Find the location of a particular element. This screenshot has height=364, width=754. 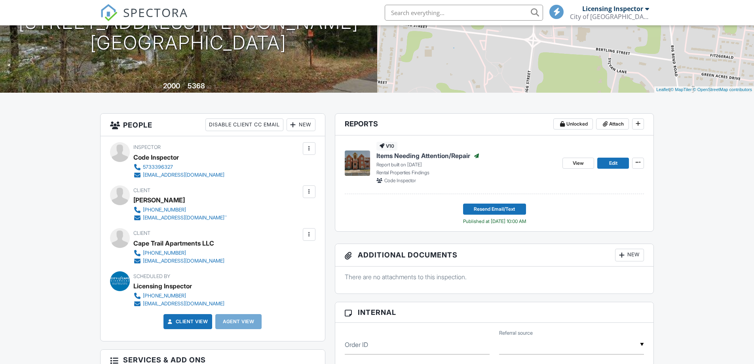

a: © MapTiler is located at coordinates (681, 89).